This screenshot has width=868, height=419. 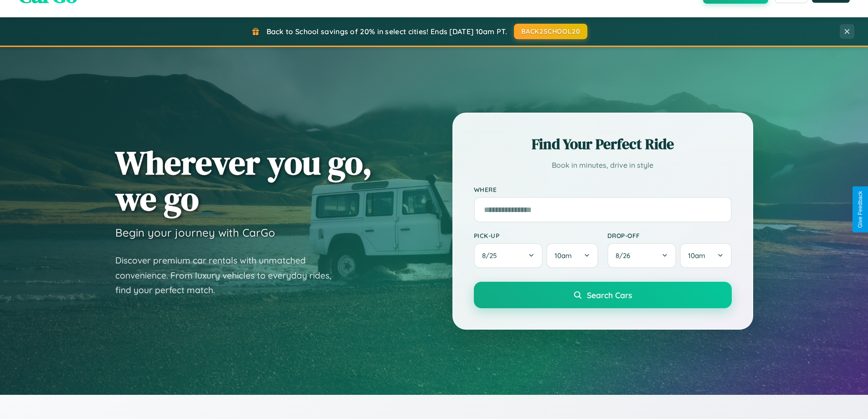 I want to click on button: 8/26, so click(x=642, y=256).